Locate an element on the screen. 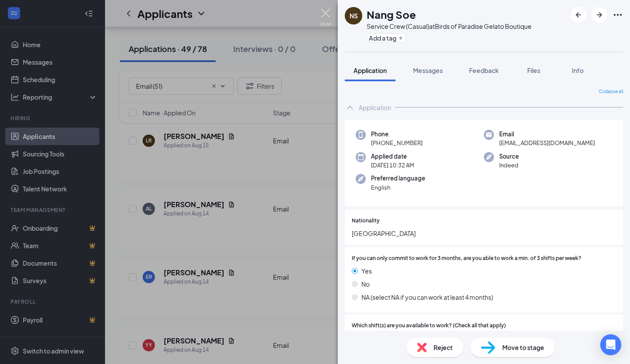 This screenshot has height=364, width=630. span: If you can only commit to work for 3 months, are you able to work a min. of 3 shifts per week? is located at coordinates (466, 258).